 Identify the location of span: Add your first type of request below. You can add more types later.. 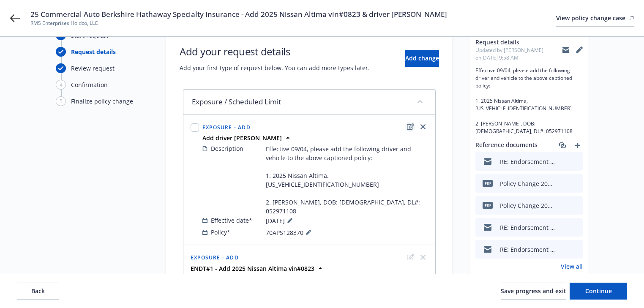
(275, 68).